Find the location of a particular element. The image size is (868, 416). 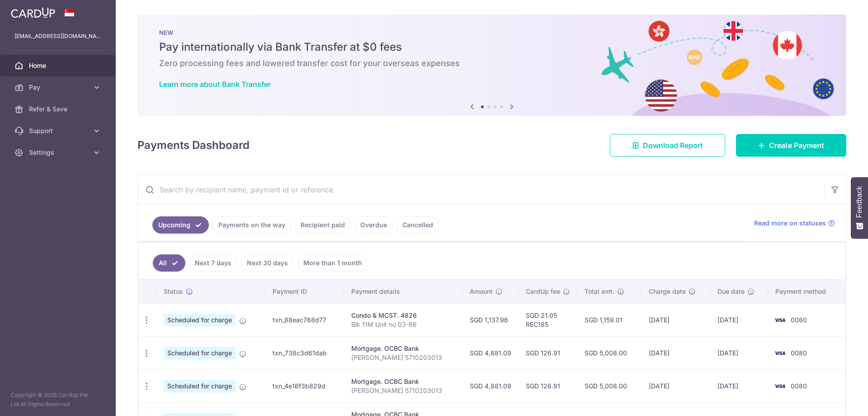

th: Payment ID is located at coordinates (305, 291).